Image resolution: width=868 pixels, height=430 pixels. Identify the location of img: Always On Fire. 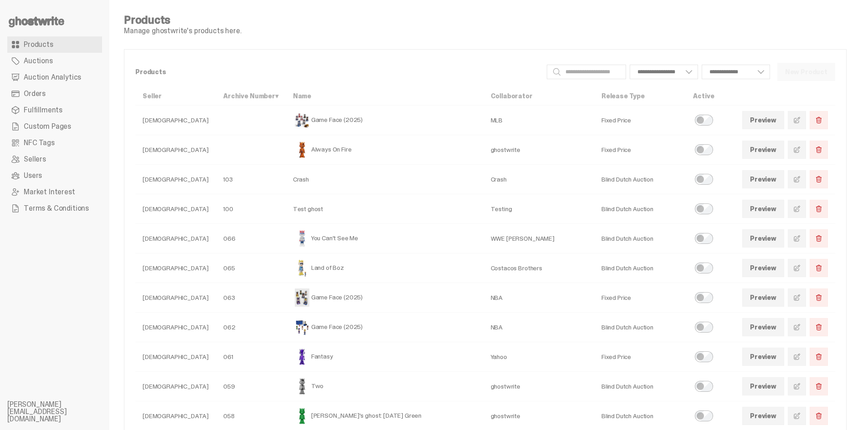
(302, 150).